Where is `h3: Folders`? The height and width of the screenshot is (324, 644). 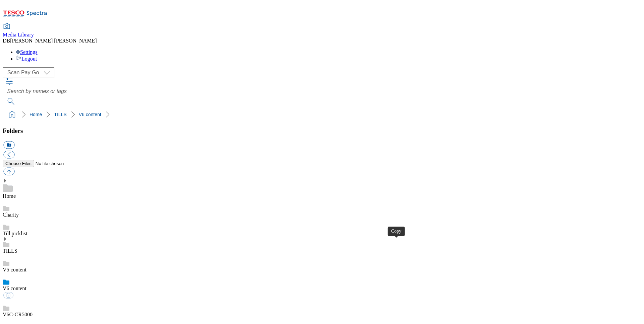 h3: Folders is located at coordinates (322, 131).